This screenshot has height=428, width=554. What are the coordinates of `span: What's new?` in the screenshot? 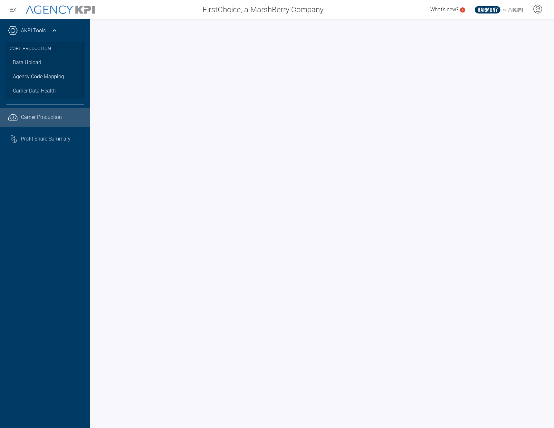 It's located at (444, 9).